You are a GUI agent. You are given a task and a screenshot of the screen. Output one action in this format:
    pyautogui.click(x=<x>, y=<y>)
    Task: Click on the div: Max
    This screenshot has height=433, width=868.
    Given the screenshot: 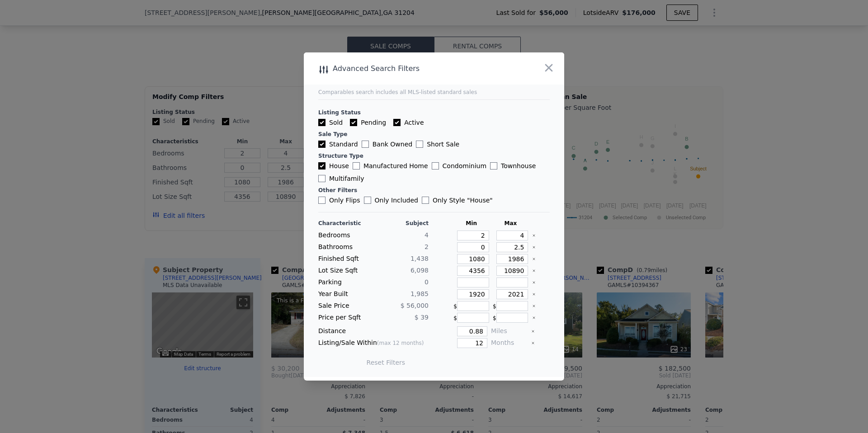 What is the action you would take?
    pyautogui.click(x=511, y=223)
    